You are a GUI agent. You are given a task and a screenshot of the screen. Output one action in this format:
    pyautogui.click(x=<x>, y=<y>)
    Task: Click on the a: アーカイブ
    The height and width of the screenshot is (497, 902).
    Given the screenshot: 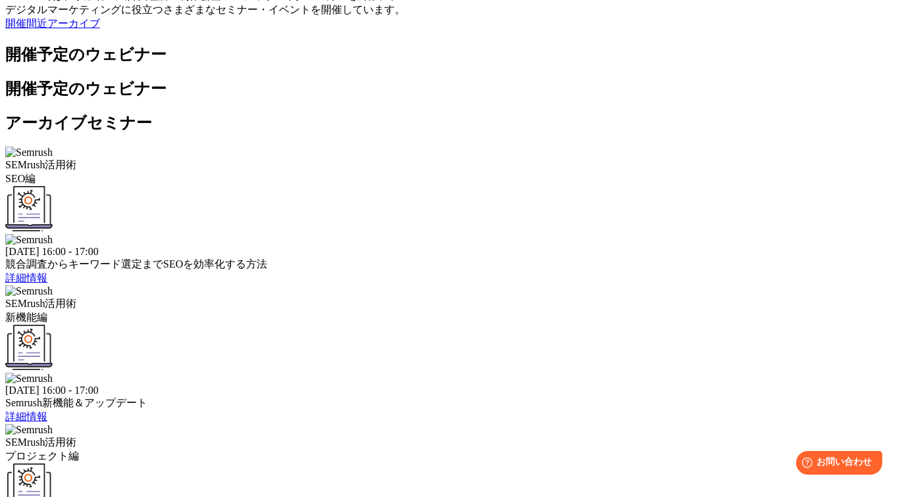 What is the action you would take?
    pyautogui.click(x=74, y=23)
    